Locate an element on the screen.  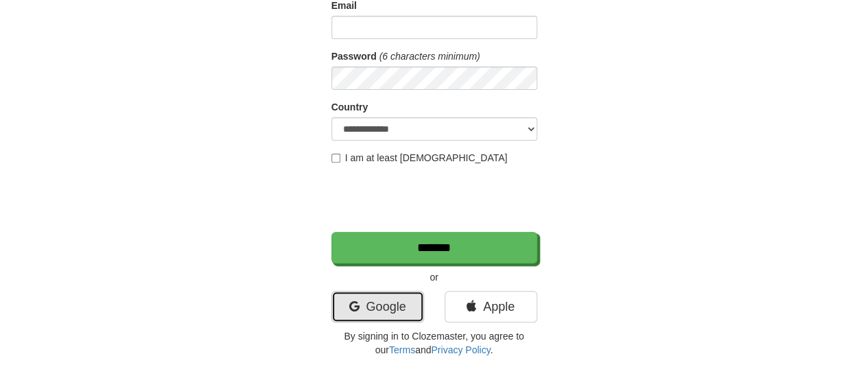
a: Apple is located at coordinates (490, 307).